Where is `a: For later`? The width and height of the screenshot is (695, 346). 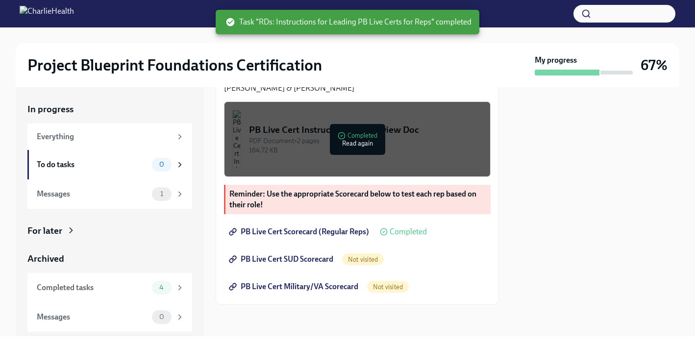
a: For later is located at coordinates (110, 231).